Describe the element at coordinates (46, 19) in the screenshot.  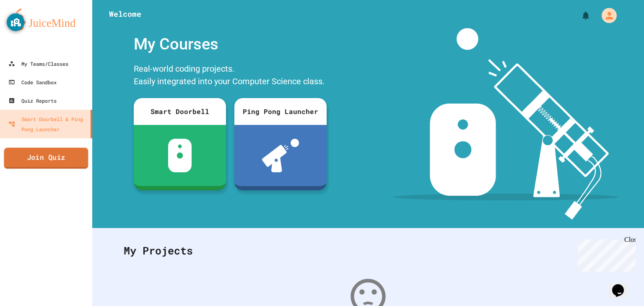
I see `img: logo-orange.svg` at that location.